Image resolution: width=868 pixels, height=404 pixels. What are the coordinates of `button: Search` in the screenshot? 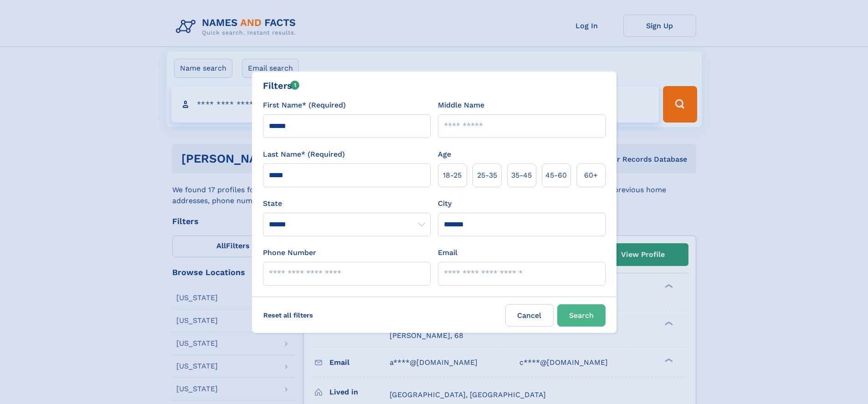 It's located at (582, 315).